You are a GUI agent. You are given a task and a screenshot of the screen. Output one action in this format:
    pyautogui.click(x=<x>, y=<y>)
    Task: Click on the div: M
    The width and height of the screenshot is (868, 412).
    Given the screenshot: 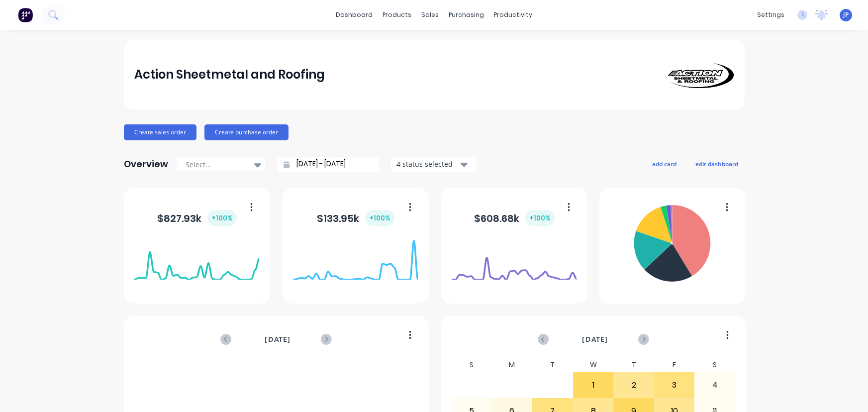 What is the action you would take?
    pyautogui.click(x=512, y=365)
    